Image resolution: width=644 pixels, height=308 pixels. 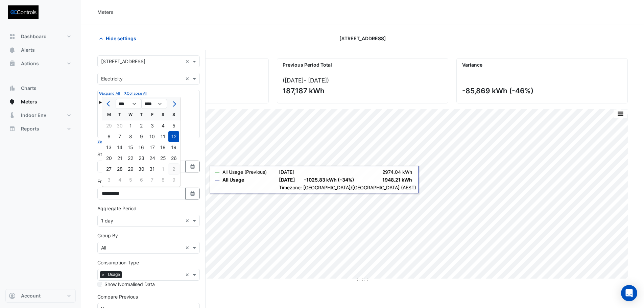 I want to click on div: Saturday, October 18, 2025, so click(x=162, y=147).